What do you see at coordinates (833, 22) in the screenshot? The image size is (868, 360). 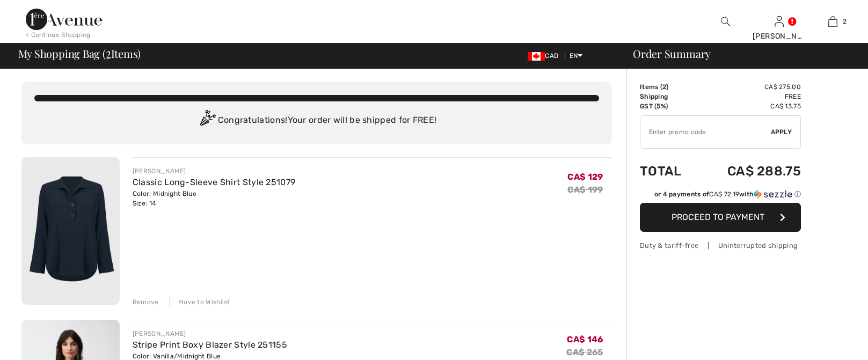 I see `img: My Bag` at bounding box center [833, 22].